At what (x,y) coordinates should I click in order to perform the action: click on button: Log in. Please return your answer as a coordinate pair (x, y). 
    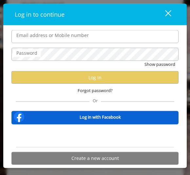
    Looking at the image, I should click on (95, 77).